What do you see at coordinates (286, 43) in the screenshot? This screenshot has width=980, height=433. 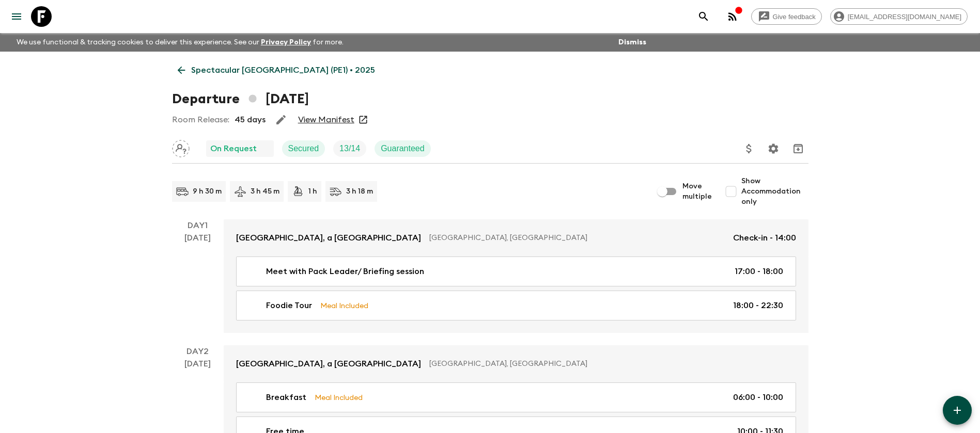 I see `a: Privacy Policy` at bounding box center [286, 43].